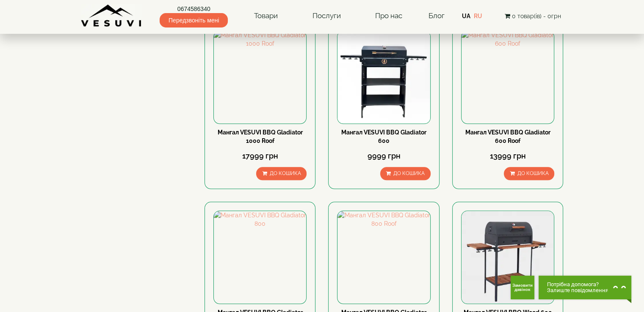 The image size is (644, 312). What do you see at coordinates (384, 258) in the screenshot?
I see `img: Мангал VESUVI BBQ Gladiator 800 Roof` at bounding box center [384, 258].